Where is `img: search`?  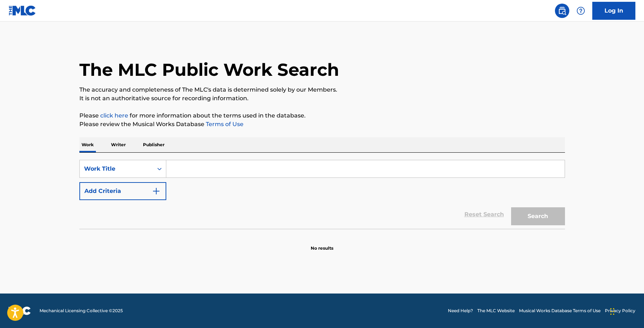
img: search is located at coordinates (562, 11).